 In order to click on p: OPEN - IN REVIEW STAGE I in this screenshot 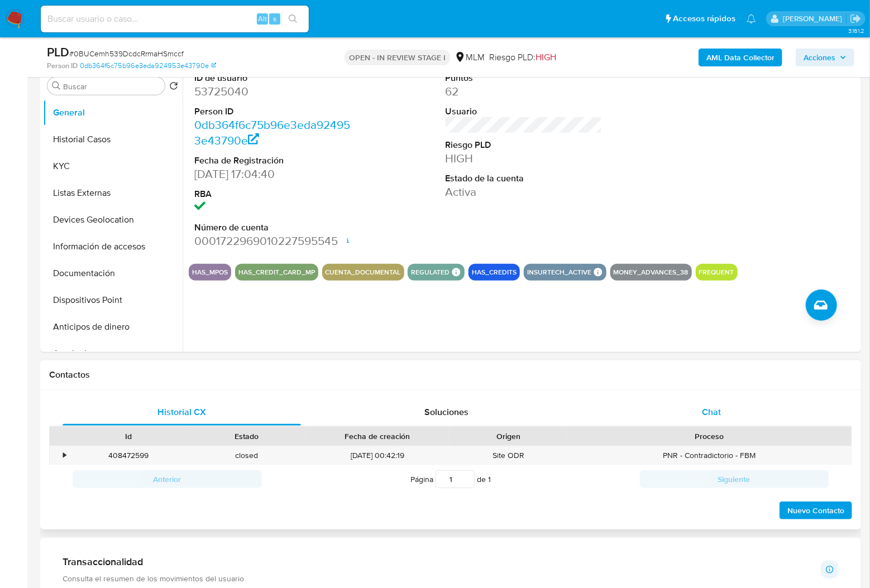, I will do `click(397, 58)`.